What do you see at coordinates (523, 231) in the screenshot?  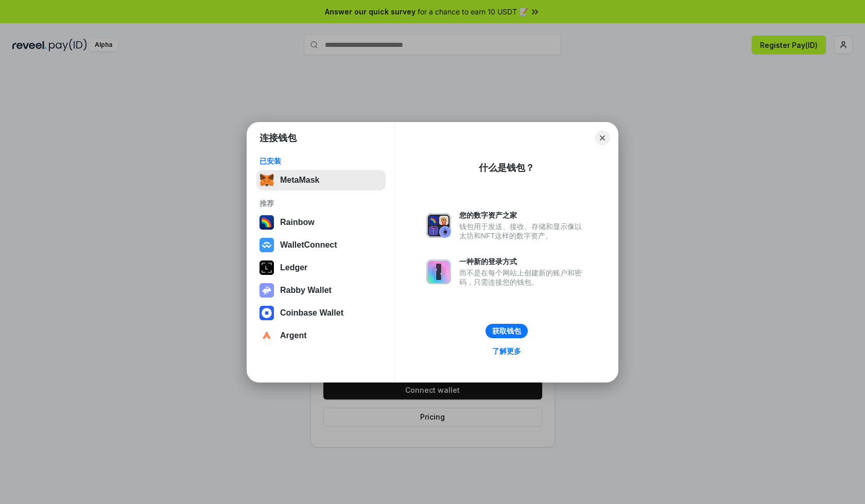 I see `div: 钱包用于发送、接收、存储和显示像以太坊和NFT这样的数字资产。` at bounding box center [523, 231].